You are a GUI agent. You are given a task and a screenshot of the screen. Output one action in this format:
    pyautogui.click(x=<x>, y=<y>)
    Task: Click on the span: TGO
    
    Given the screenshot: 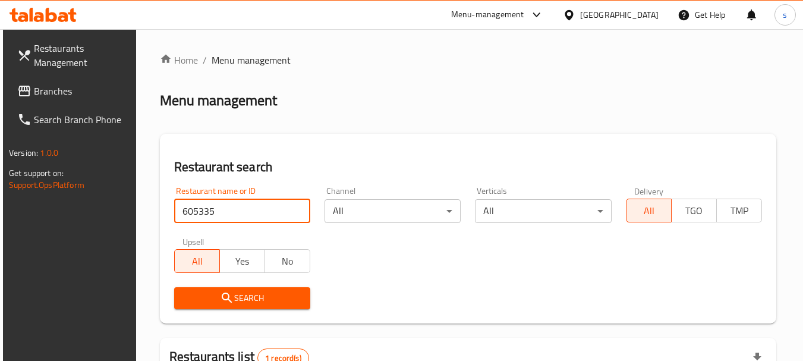 What is the action you would take?
    pyautogui.click(x=694, y=210)
    